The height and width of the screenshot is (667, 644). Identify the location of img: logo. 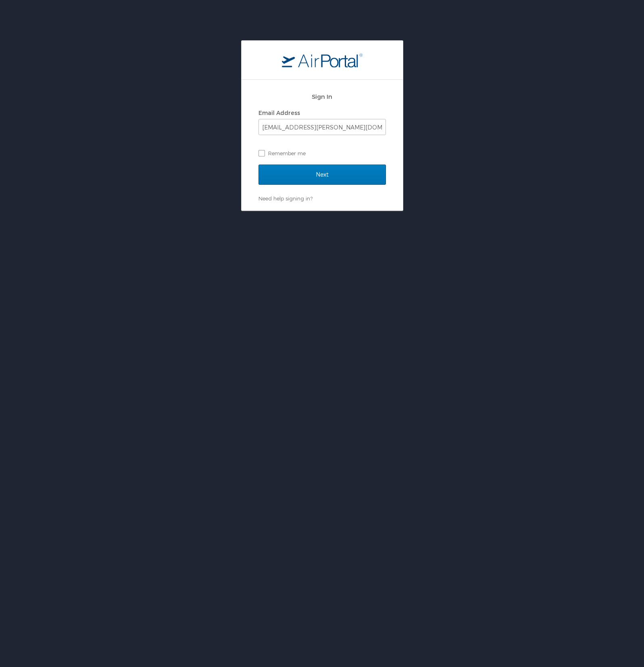
(322, 60).